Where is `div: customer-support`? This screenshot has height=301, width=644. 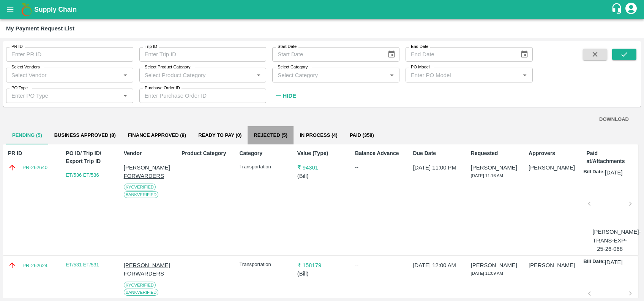
div: customer-support is located at coordinates (617, 10).